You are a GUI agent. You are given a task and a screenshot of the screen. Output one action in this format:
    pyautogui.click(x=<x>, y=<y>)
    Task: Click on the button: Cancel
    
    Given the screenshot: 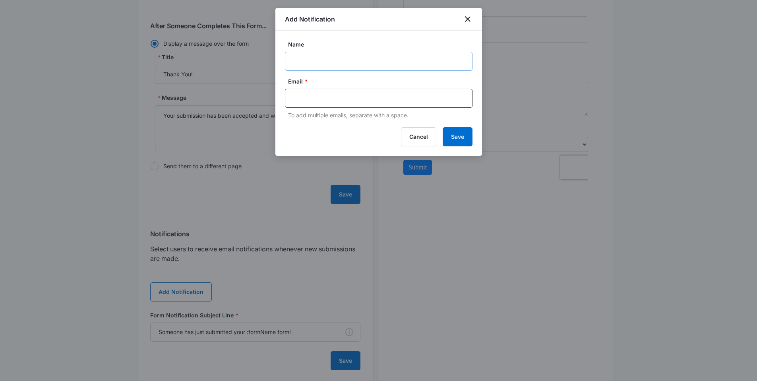 What is the action you would take?
    pyautogui.click(x=419, y=137)
    